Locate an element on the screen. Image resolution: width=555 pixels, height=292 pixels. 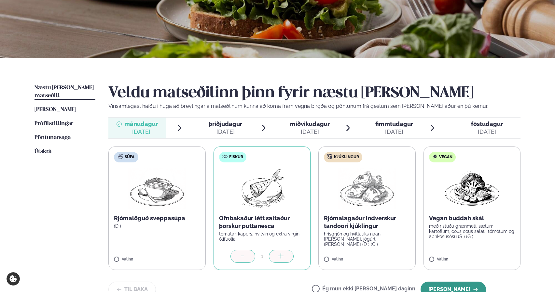
span: Útskrá is located at coordinates (43, 152).